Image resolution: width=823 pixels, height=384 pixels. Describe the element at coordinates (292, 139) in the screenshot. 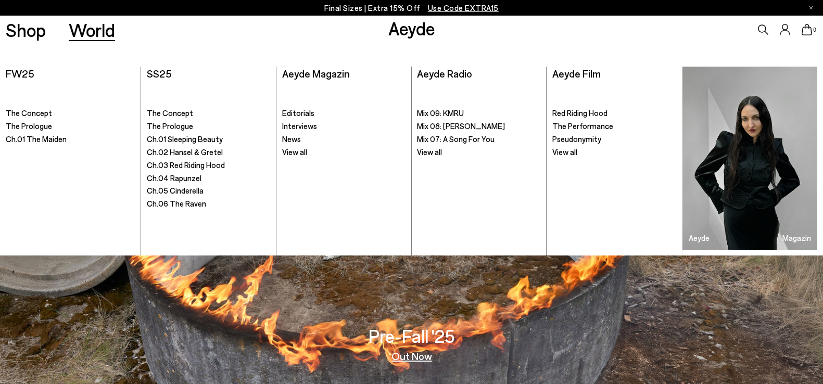

I see `span: News` at that location.